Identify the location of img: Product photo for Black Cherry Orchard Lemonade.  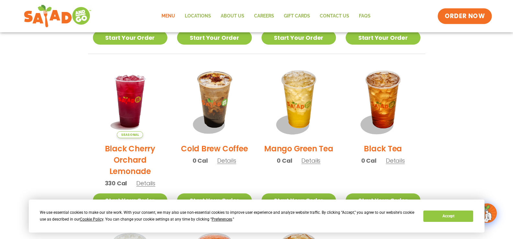
(130, 101).